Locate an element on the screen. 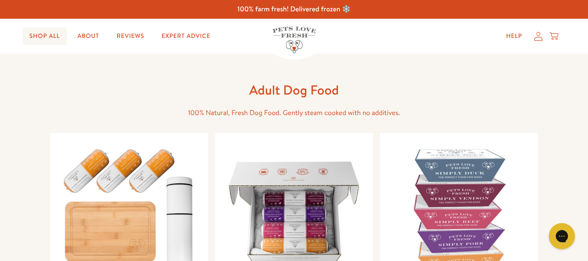  a: Shop All is located at coordinates (45, 36).